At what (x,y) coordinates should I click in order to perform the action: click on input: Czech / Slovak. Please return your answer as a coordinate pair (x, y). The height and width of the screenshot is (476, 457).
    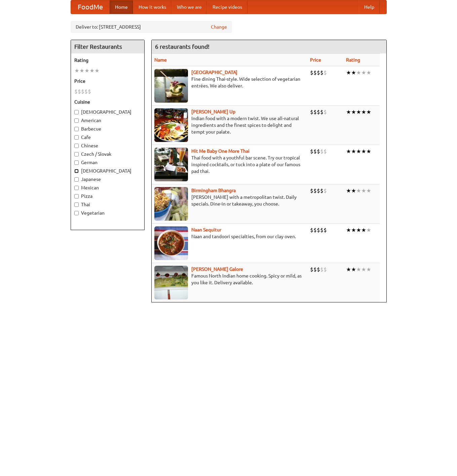
    Looking at the image, I should click on (77, 154).